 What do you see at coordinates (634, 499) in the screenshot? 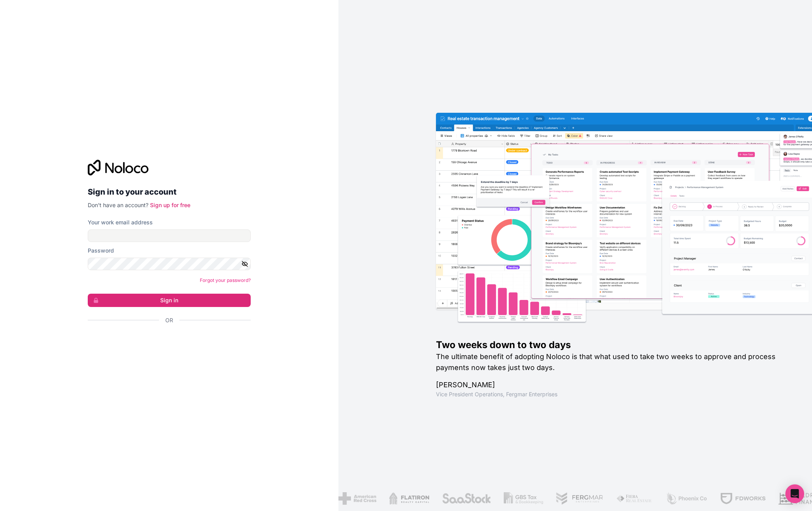
I see `img: /assets/fiera-fwj2N5v4.png` at bounding box center [634, 499].